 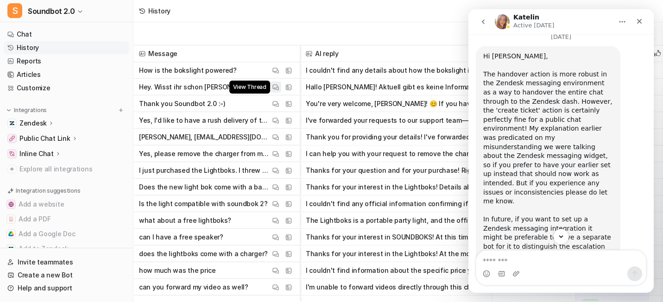 I want to click on a: Explore all integrations, so click(x=66, y=169).